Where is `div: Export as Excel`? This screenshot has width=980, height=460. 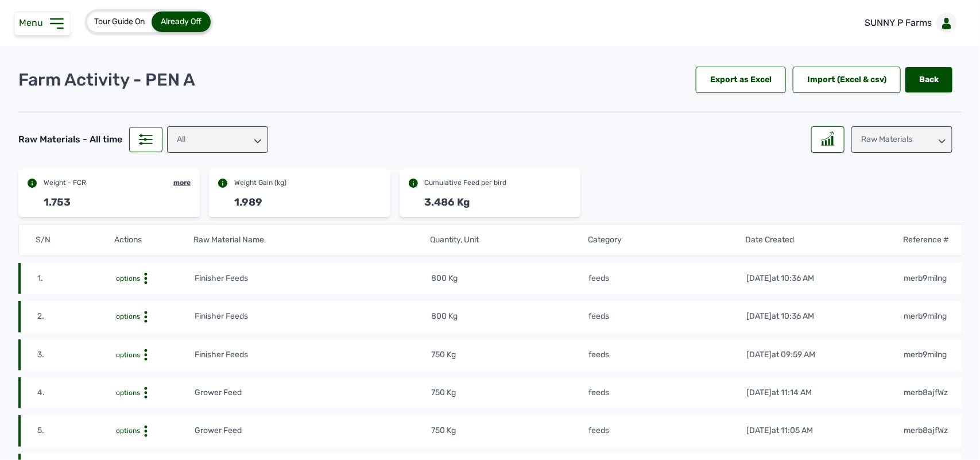
div: Export as Excel is located at coordinates (741, 80).